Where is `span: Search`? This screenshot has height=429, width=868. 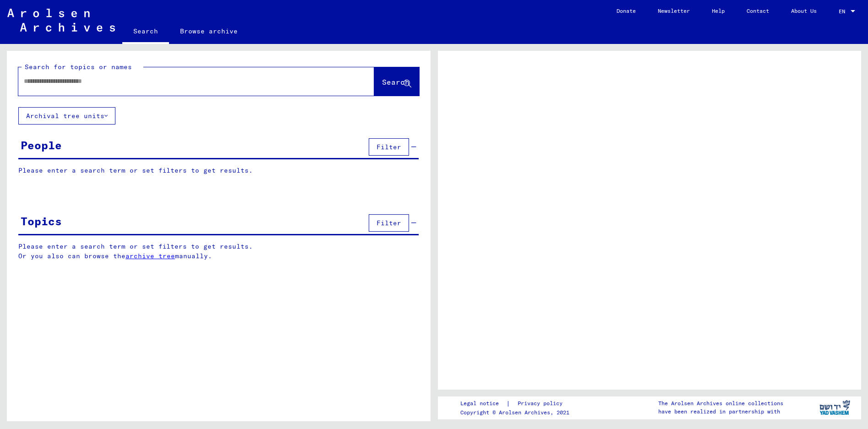 span: Search is located at coordinates (395, 82).